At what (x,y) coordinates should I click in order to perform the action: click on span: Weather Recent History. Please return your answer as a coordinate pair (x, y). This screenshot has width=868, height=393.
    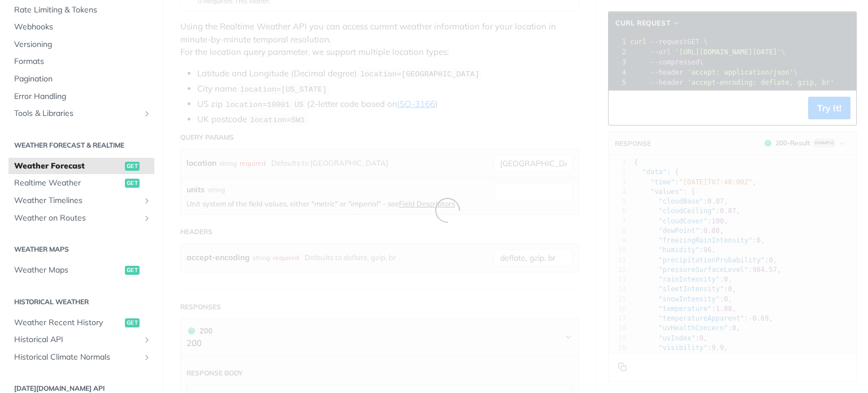
    Looking at the image, I should click on (68, 323).